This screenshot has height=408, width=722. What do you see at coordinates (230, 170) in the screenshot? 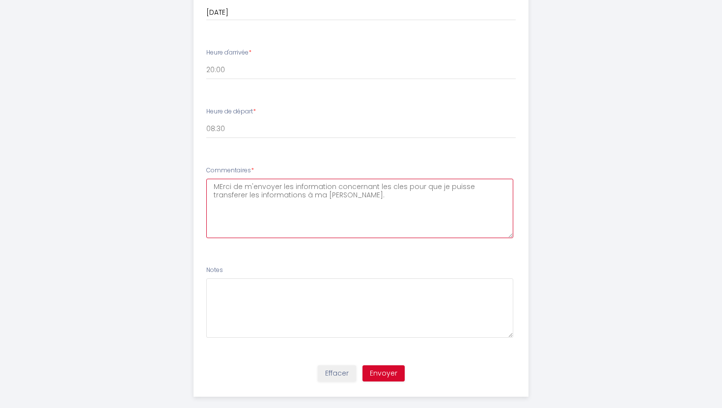
I see `label: Commentaires` at bounding box center [230, 170].